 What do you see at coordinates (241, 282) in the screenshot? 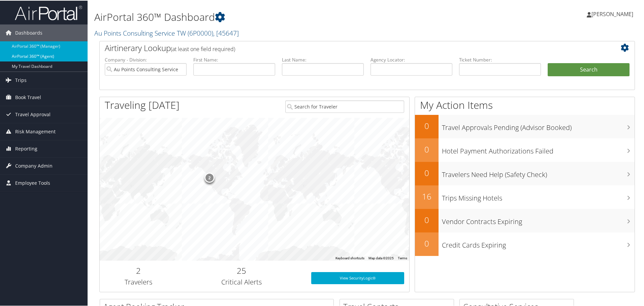
I see `h3: Critical Alerts` at bounding box center [241, 282].